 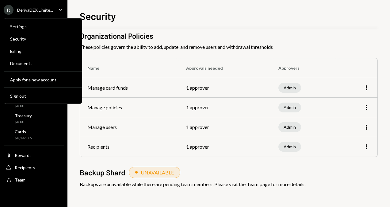 I want to click on div: Backups are unavailable while there are pending team members. Please visit the page for more deta..., so click(x=229, y=184).